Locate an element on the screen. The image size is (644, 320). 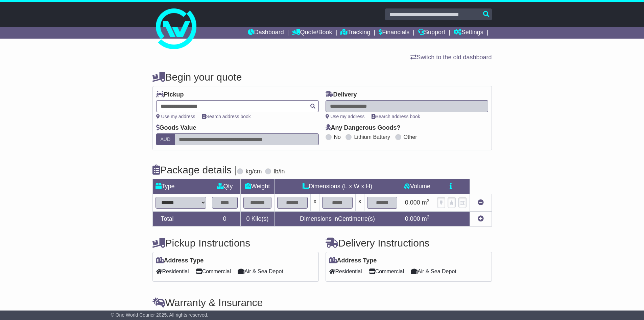
span: 0 is located at coordinates (248, 218).